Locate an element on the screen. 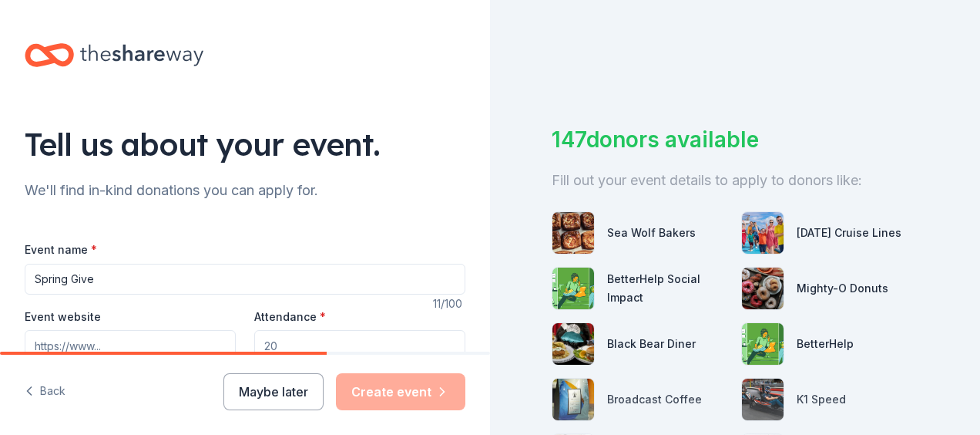  input: https://www... is located at coordinates (130, 346).